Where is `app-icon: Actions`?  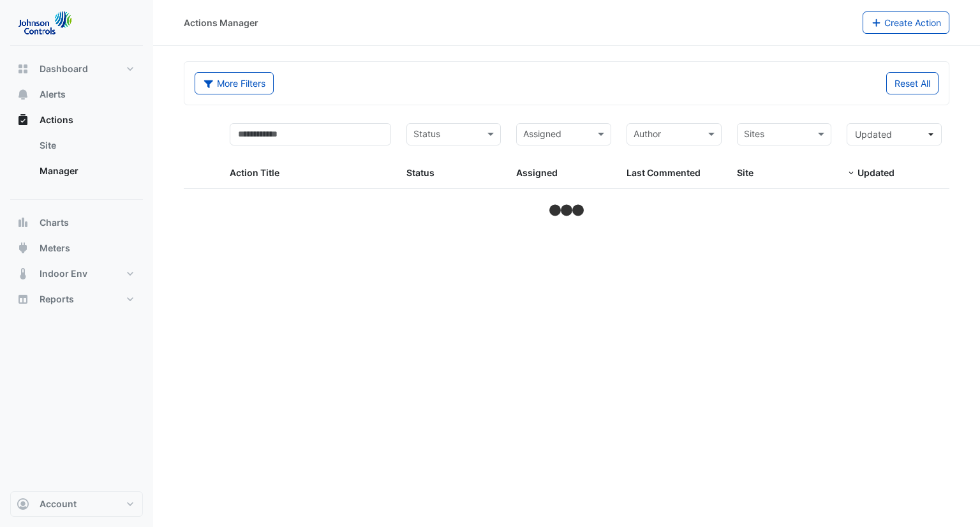
app-icon: Actions is located at coordinates (23, 120).